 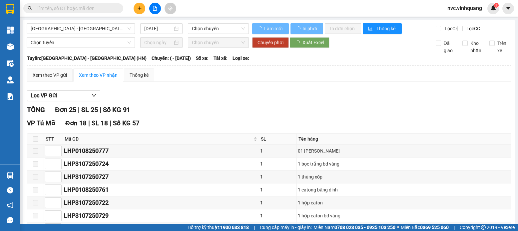 I want to click on button: file-add, so click(x=155, y=8).